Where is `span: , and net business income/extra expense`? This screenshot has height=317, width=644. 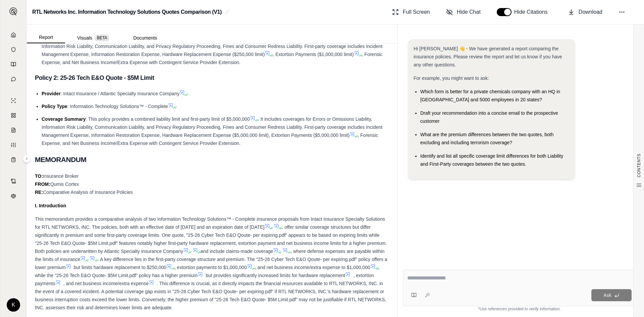
span: , and net business income/extra expense is located at coordinates (106, 283).